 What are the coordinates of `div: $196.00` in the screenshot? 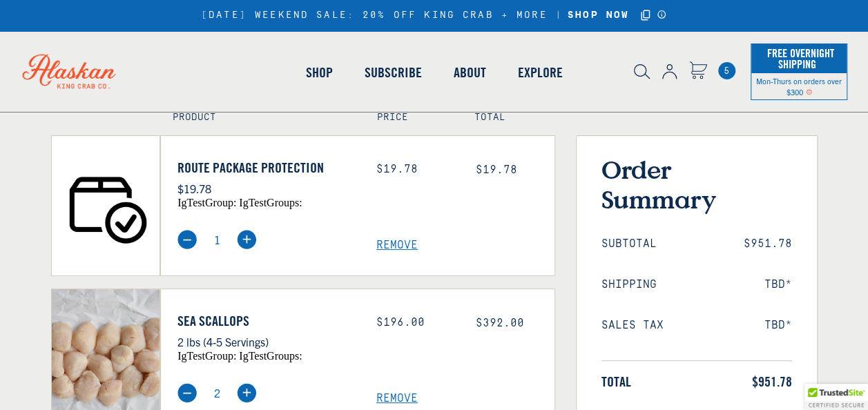 It's located at (415, 322).